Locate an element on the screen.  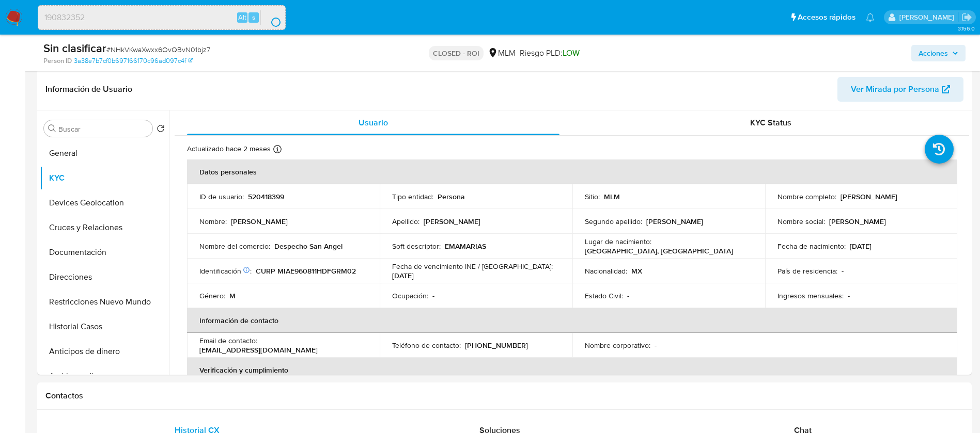
a: Notificaciones is located at coordinates (870, 17).